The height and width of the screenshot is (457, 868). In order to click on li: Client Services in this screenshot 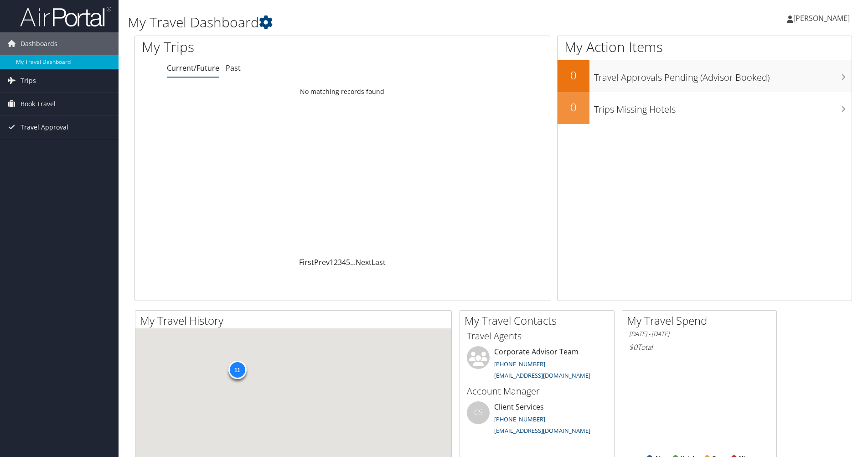, I will do `click(537, 420)`.